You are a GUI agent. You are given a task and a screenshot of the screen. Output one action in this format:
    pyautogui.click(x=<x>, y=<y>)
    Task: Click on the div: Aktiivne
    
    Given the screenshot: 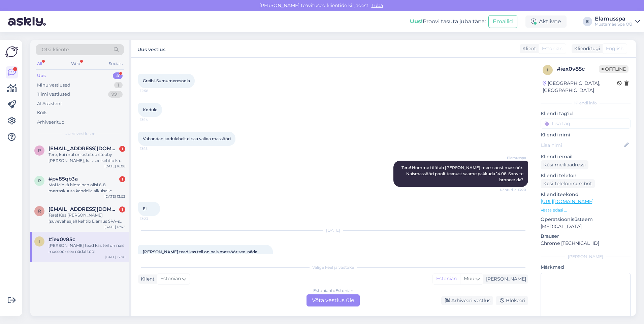 What is the action you would take?
    pyautogui.click(x=546, y=22)
    